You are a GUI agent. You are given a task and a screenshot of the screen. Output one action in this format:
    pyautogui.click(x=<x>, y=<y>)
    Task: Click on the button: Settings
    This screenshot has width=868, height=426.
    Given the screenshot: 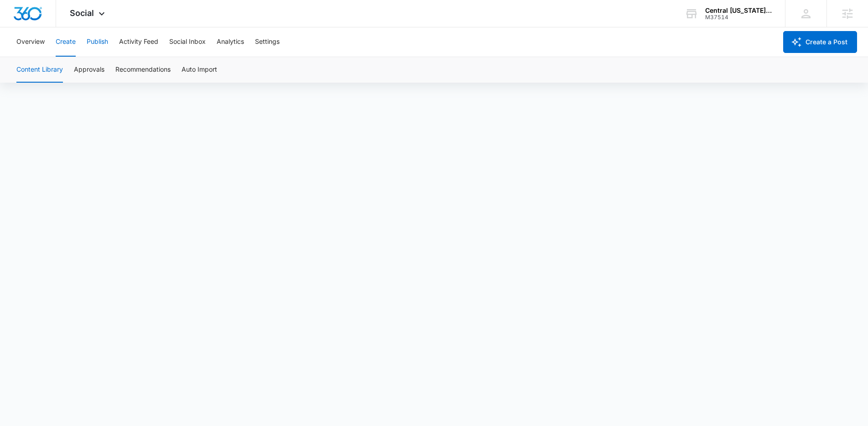 What is the action you would take?
    pyautogui.click(x=267, y=42)
    